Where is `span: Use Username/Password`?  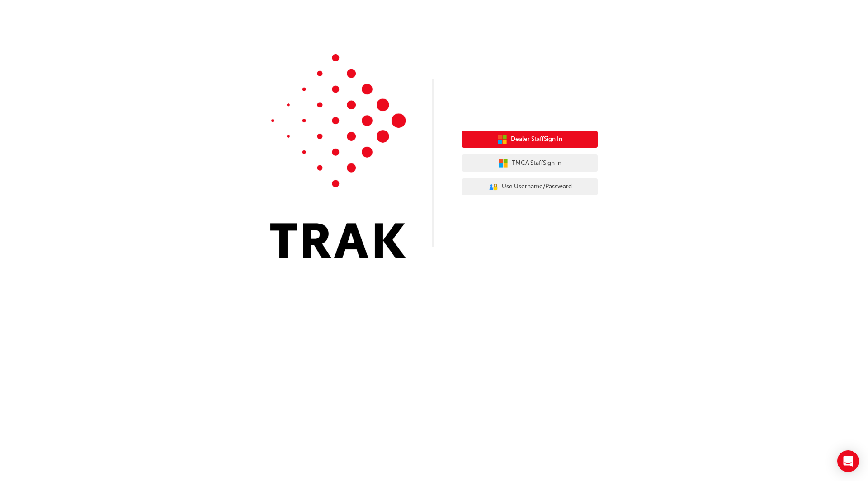 span: Use Username/Password is located at coordinates (537, 187).